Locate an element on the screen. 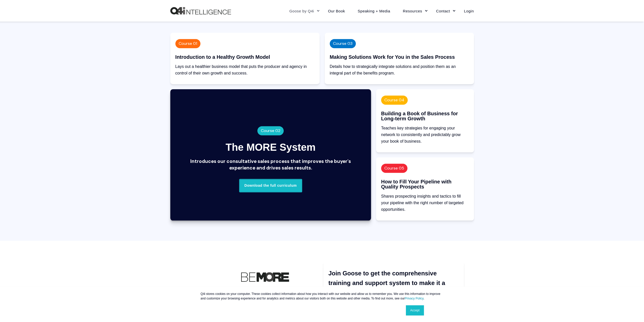  div: Introduction to a Healthy Growth Model is located at coordinates (223, 57).